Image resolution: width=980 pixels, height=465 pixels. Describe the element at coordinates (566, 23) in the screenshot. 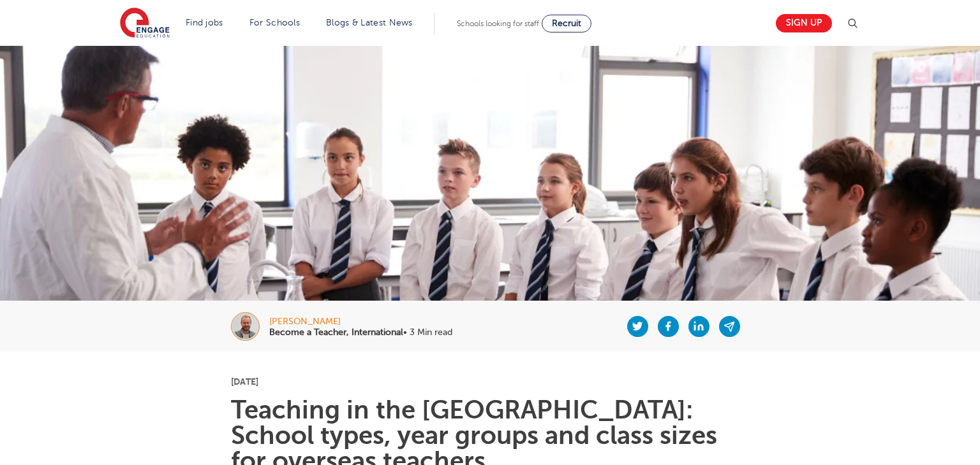

I see `a: Recruit` at that location.